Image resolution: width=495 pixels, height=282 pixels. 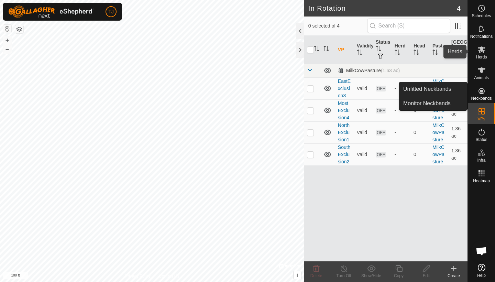 What do you see at coordinates (369, 70) in the screenshot?
I see `div: MilkCowPasture` at bounding box center [369, 70].